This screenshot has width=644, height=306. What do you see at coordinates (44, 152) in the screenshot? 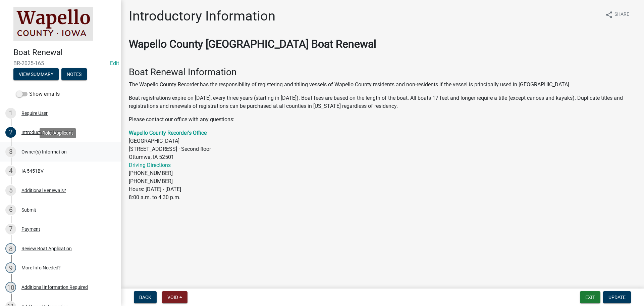
I see `div: Owner(s) Information` at bounding box center [44, 152].